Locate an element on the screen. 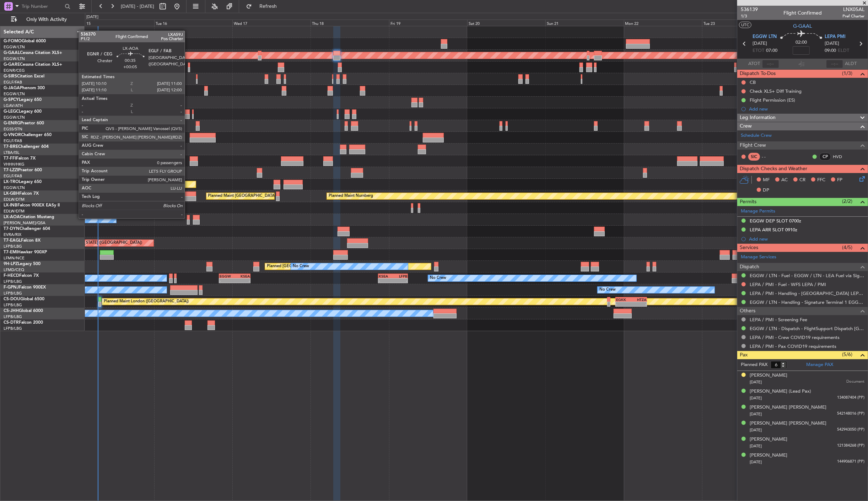 The height and width of the screenshot is (501, 868). span: LX-TRO is located at coordinates (11, 182).